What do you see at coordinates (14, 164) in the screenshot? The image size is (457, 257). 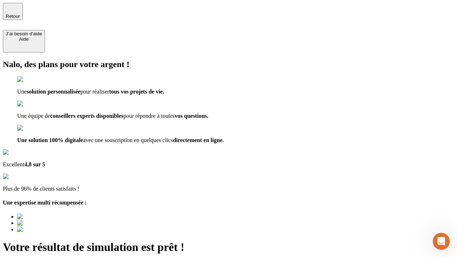 I see `span: Excellent` at bounding box center [14, 164].